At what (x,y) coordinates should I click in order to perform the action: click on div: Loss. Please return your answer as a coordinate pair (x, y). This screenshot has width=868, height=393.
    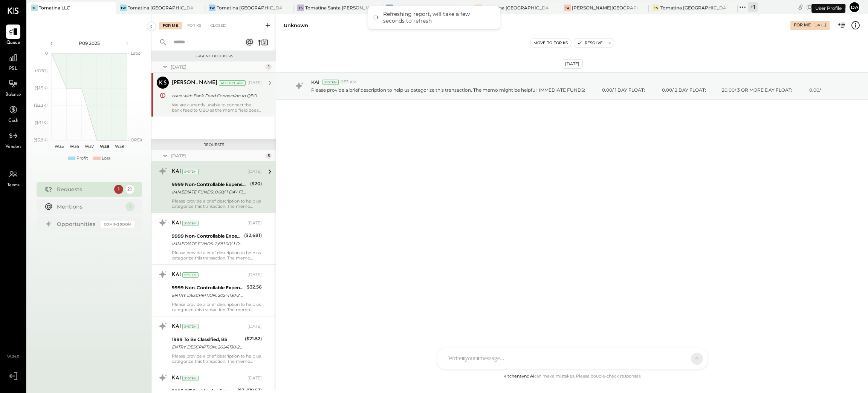
    Looking at the image, I should click on (106, 159).